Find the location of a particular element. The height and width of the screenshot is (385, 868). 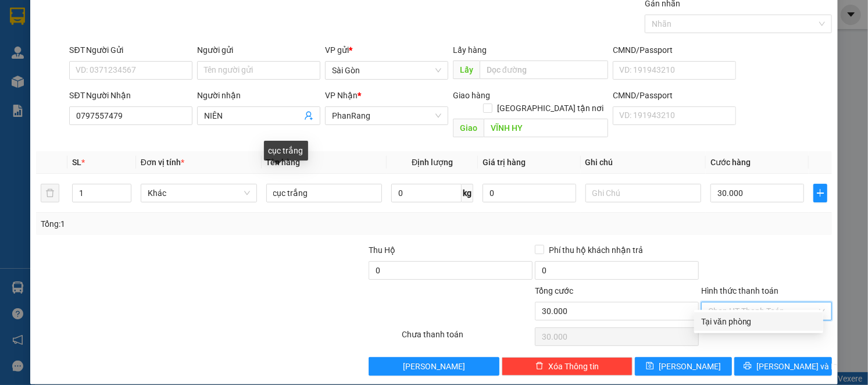

span: VP Nhận is located at coordinates (341, 95).